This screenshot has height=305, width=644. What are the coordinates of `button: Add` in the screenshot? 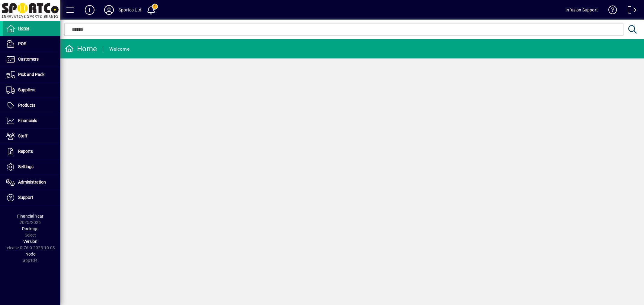 It's located at (90, 10).